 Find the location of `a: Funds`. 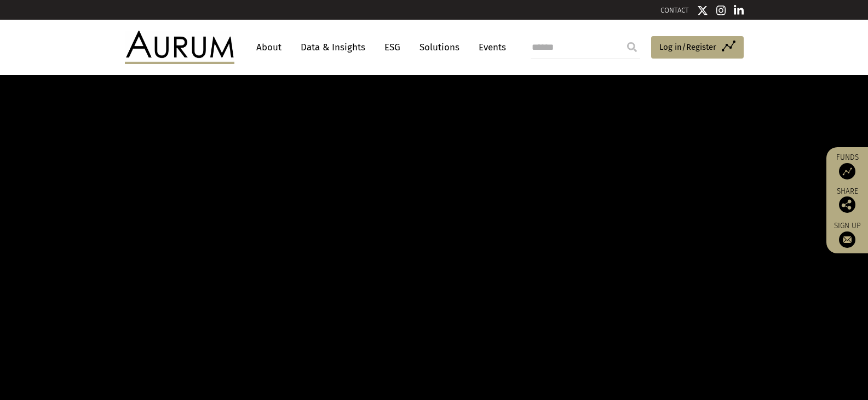

a: Funds is located at coordinates (847, 166).